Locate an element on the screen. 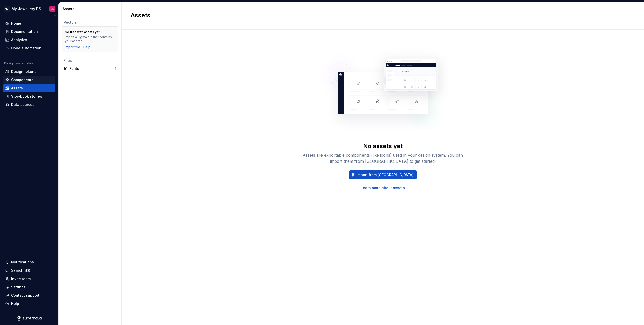 The image size is (644, 325). button: Contact support is located at coordinates (29, 295).